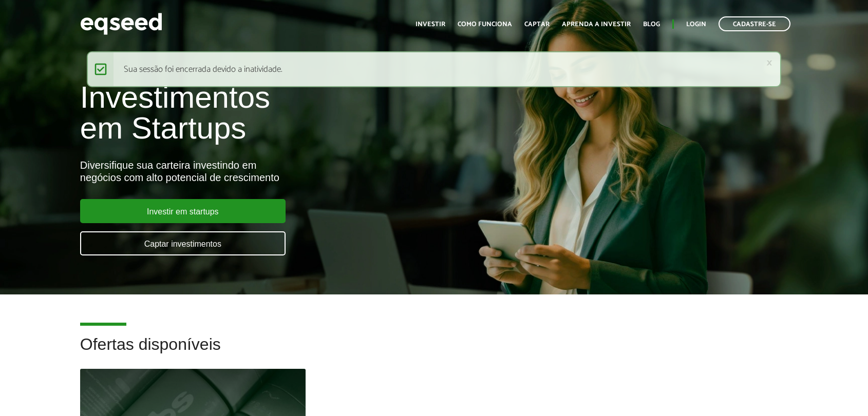 Image resolution: width=868 pixels, height=416 pixels. I want to click on img: EqSeed, so click(121, 24).